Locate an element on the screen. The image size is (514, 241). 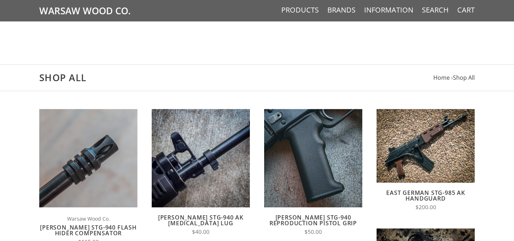
a: Information is located at coordinates (389, 10).